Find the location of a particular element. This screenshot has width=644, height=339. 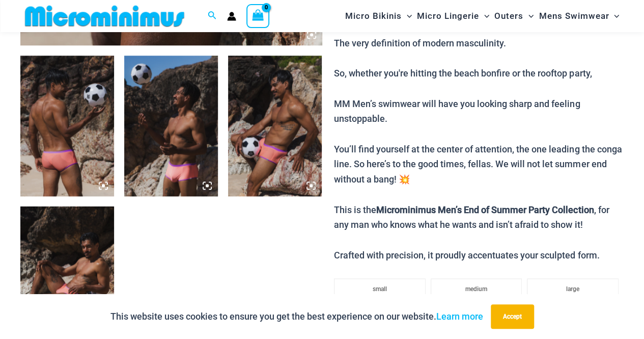

span: large is located at coordinates (572, 289).